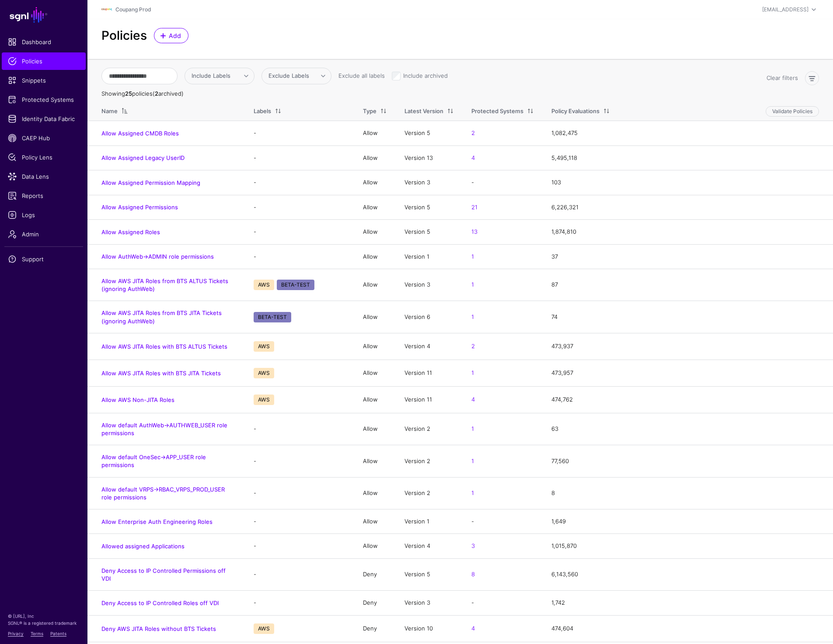 The image size is (833, 644). Describe the element at coordinates (43, 15) in the screenshot. I see `a: SGNL` at that location.